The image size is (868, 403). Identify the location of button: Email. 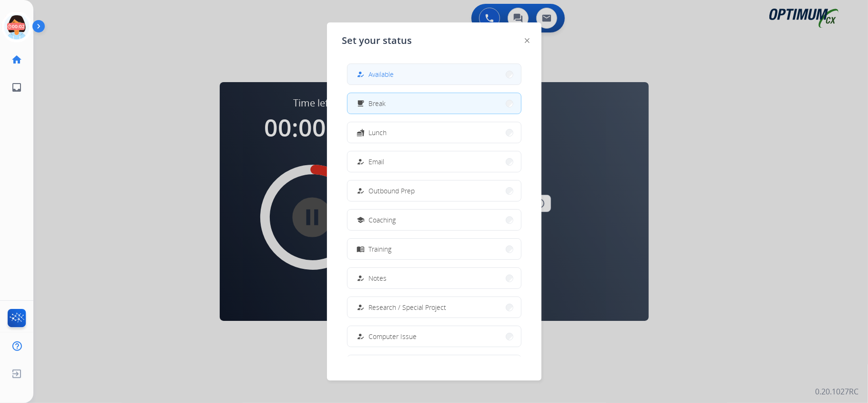
(434, 161).